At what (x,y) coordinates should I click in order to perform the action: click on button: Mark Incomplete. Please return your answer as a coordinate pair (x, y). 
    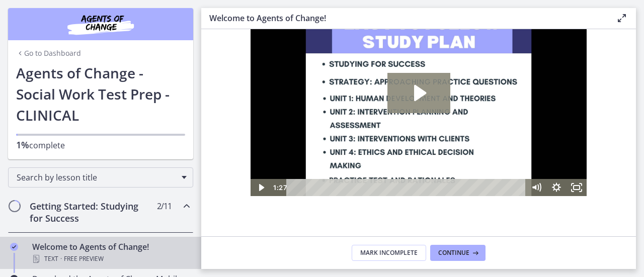
    Looking at the image, I should click on (389, 253).